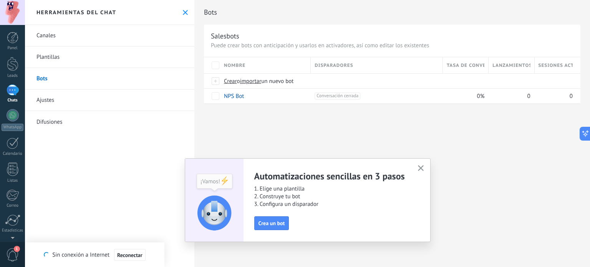 The height and width of the screenshot is (267, 590). What do you see at coordinates (17, 249) in the screenshot?
I see `span: 1` at bounding box center [17, 249].